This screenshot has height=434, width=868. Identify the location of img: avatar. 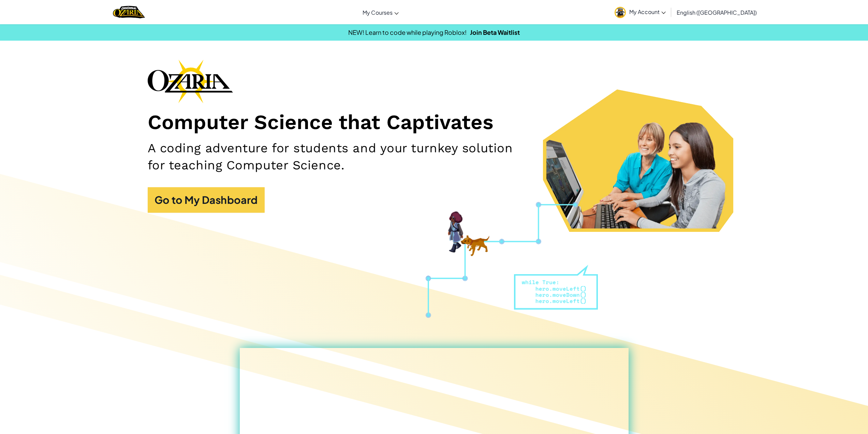
(620, 12).